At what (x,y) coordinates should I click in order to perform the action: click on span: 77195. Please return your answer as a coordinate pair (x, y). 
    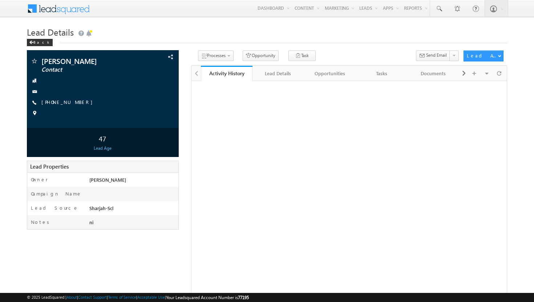
    Looking at the image, I should click on (243, 297).